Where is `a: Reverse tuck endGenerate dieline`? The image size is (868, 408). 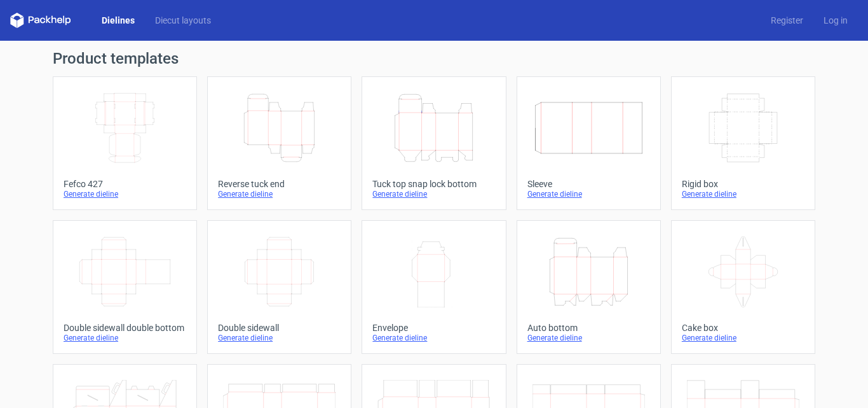
a: Reverse tuck endGenerate dieline is located at coordinates (279, 143).